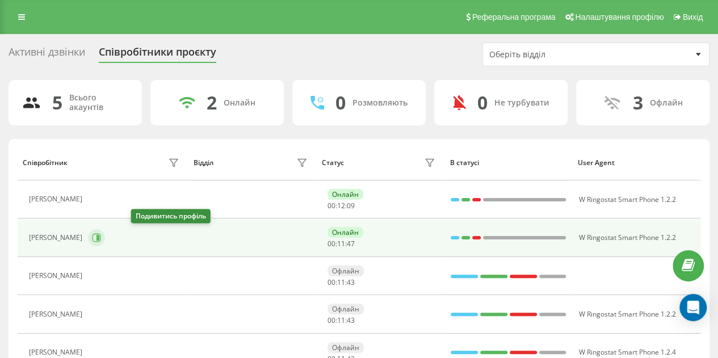 This screenshot has width=718, height=358. Describe the element at coordinates (341, 205) in the screenshot. I see `span: 12` at that location.